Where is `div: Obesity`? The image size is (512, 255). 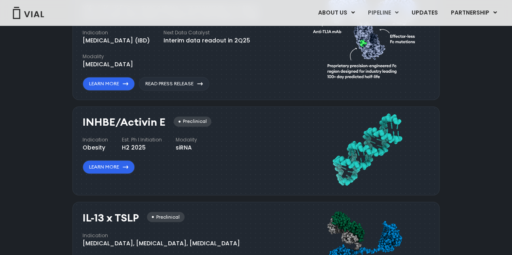 div: Obesity is located at coordinates (95, 148).